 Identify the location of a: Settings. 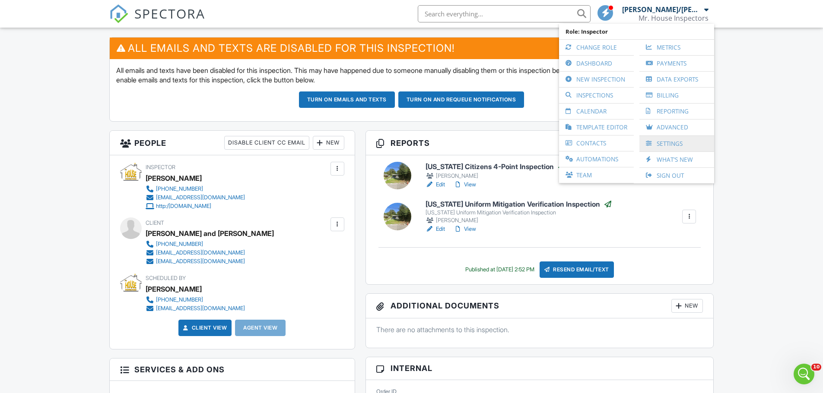
(676, 144).